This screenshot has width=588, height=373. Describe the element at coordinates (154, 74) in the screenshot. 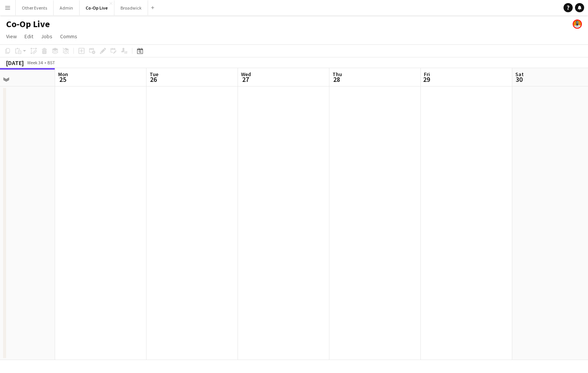

I see `span: Tue` at that location.